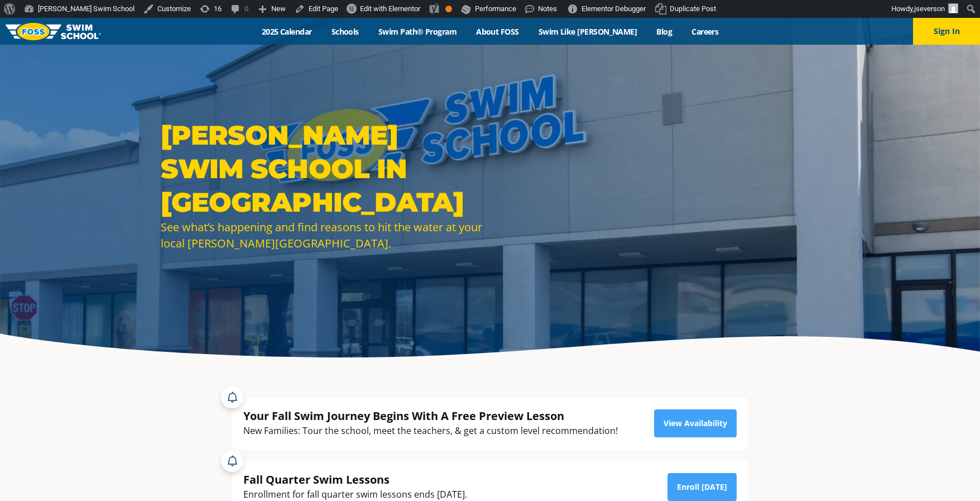  What do you see at coordinates (929, 8) in the screenshot?
I see `span: jseverson` at bounding box center [929, 8].